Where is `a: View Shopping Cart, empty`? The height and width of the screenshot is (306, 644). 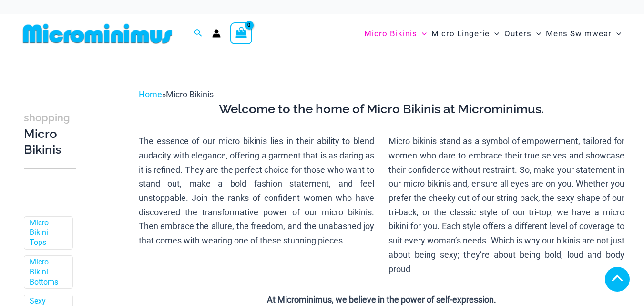
a: View Shopping Cart, empty is located at coordinates (241, 33).